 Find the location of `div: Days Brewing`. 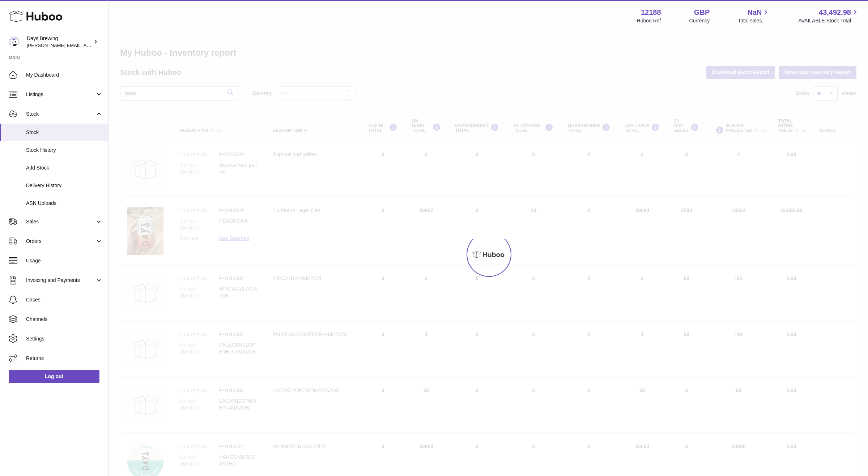

div: Days Brewing is located at coordinates (59, 42).